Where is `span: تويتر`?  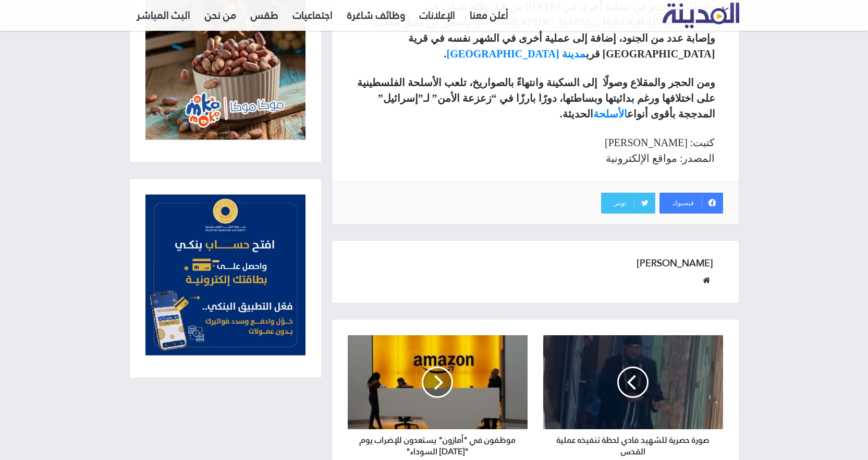
span: تويتر is located at coordinates (618, 203).